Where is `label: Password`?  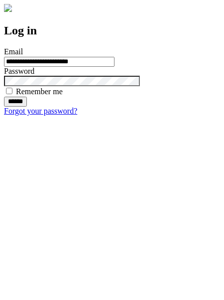
label: Password is located at coordinates (19, 71).